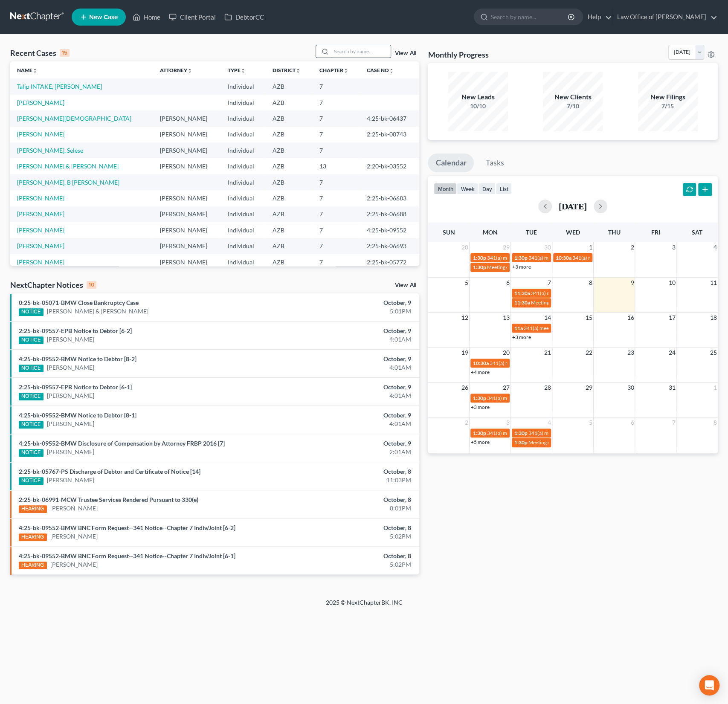 The image size is (728, 704). I want to click on span: 13, so click(506, 318).